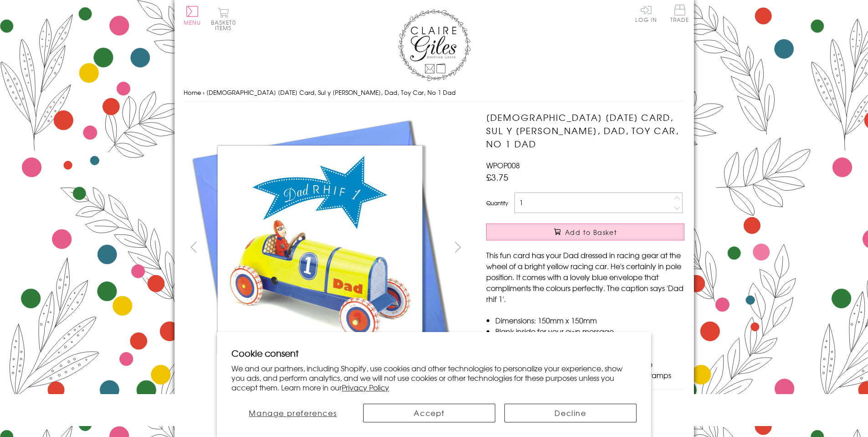 The width and height of the screenshot is (868, 437). I want to click on button: Decline, so click(571, 413).